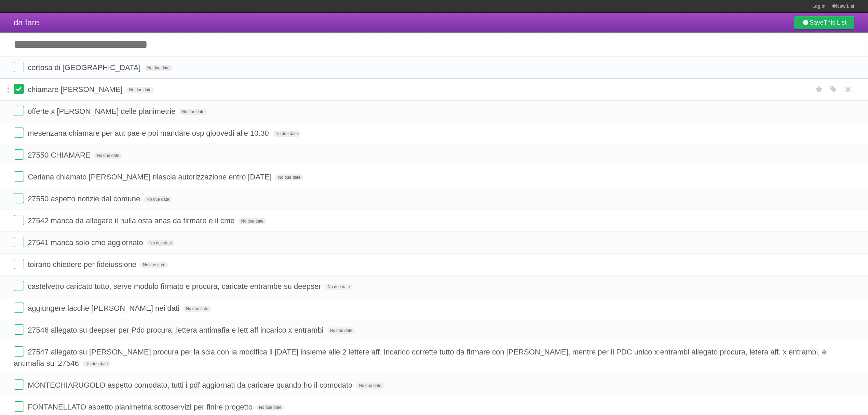 The height and width of the screenshot is (415, 868). I want to click on b: This List, so click(835, 23).